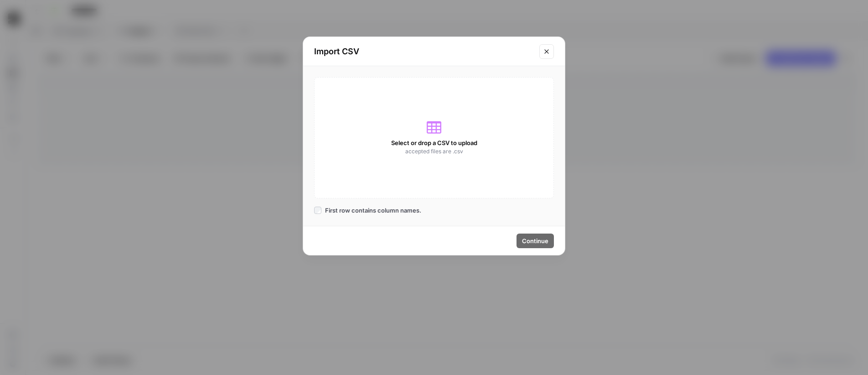 This screenshot has width=868, height=375. I want to click on span: accepted files are .csv, so click(434, 152).